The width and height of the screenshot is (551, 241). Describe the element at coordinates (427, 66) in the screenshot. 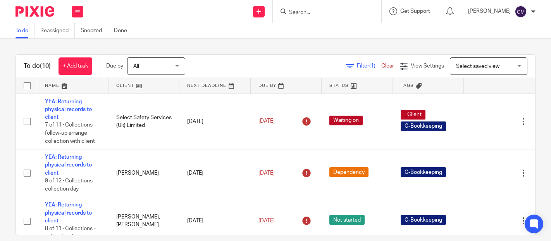

I see `span: View Settings` at that location.